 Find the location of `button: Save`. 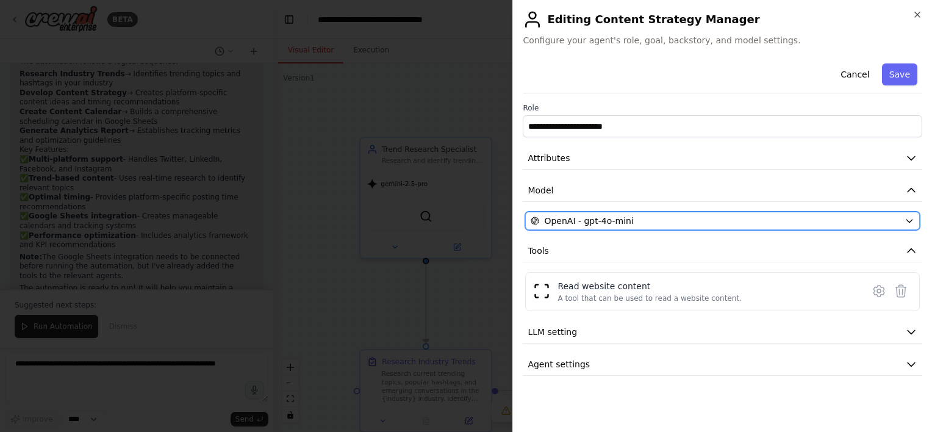

button: Save is located at coordinates (900, 74).